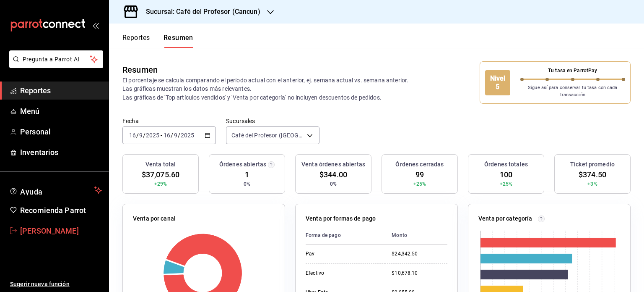 Image resolution: width=644 pixels, height=292 pixels. I want to click on h3: Sucursal: Café del Profesor (Cancun), so click(200, 12).